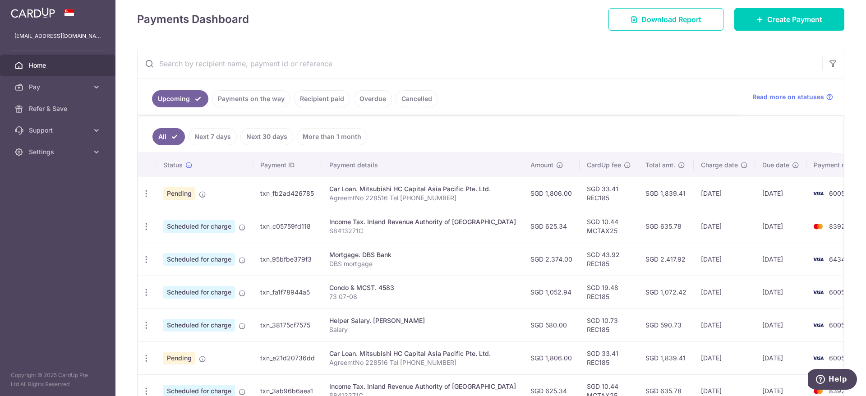  What do you see at coordinates (423, 165) in the screenshot?
I see `th: Payment details` at bounding box center [423, 165].